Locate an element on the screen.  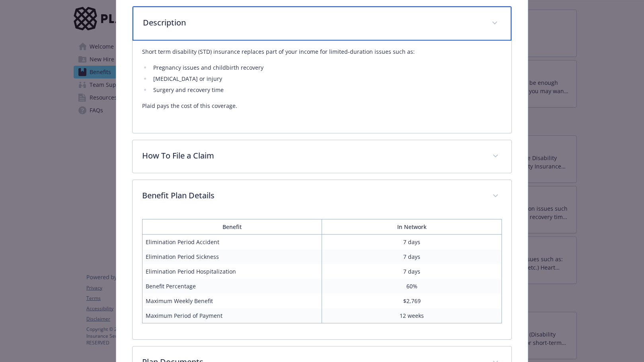
td: Elimination Period Hospitalization is located at coordinates (232, 271).